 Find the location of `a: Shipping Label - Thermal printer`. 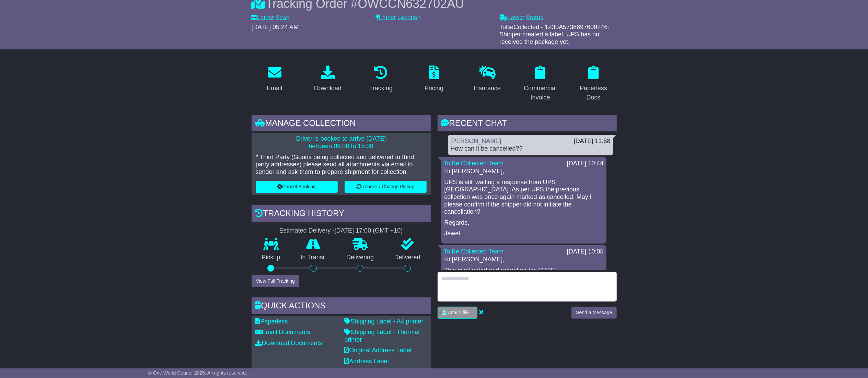

a: Shipping Label - Thermal printer is located at coordinates (382, 336).